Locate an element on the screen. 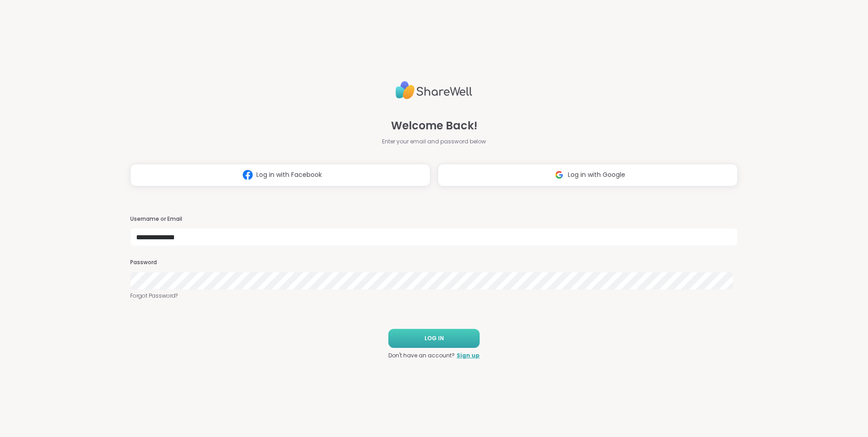 The image size is (868, 437). button: Log in with Google is located at coordinates (587, 175).